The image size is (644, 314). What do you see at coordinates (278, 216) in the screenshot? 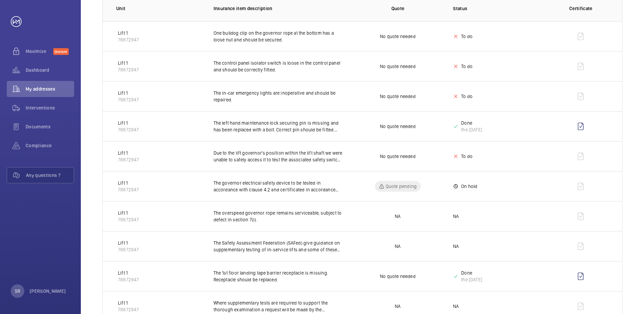
I see `p: The overspeed governor rope remains serviceable, subject to defect in section 7(i).` at bounding box center [278, 216].